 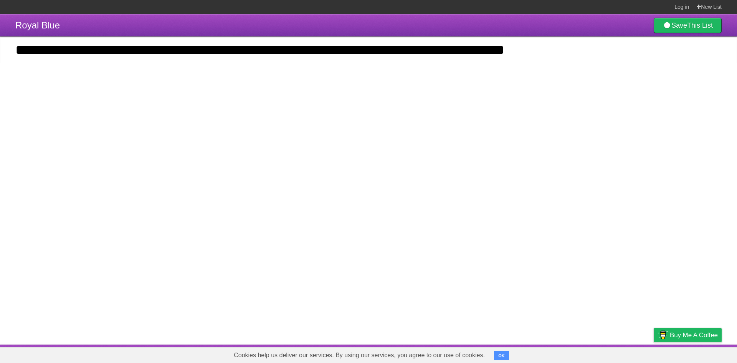 I want to click on span: Cookies help us deliver our services. By using our services, you agree to our use of cookies., so click(x=359, y=355).